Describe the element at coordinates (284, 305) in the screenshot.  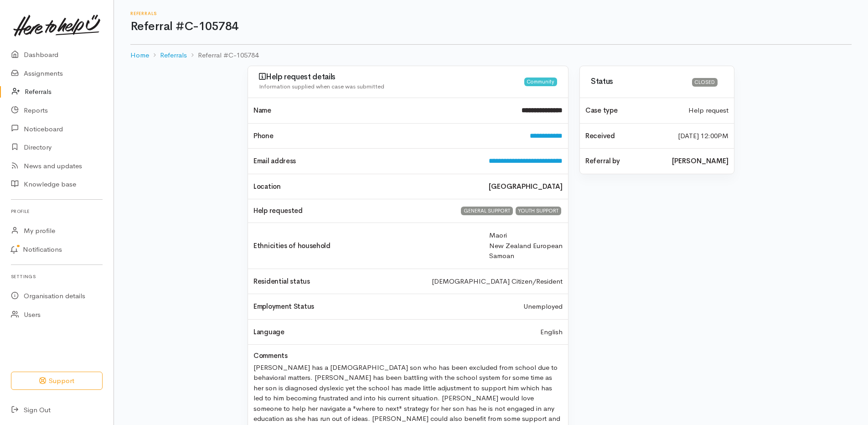
I see `span: Employment Status` at that location.